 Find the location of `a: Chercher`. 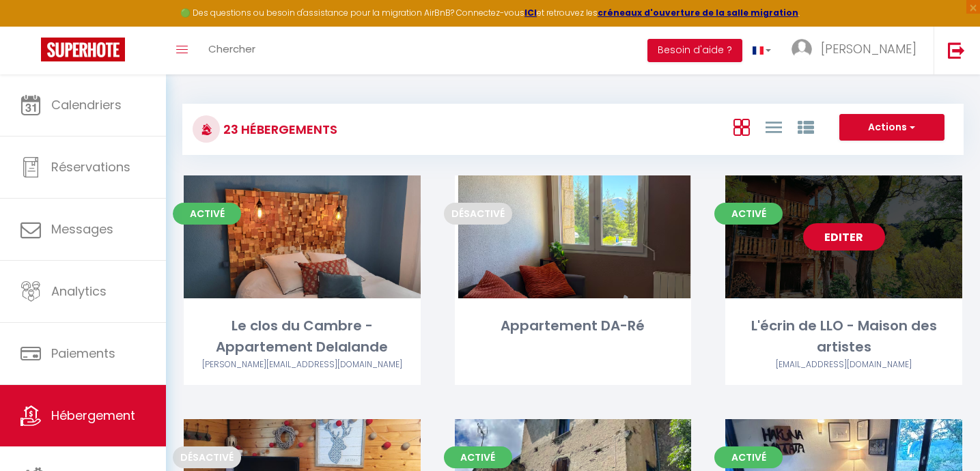

a: Chercher is located at coordinates (232, 50).